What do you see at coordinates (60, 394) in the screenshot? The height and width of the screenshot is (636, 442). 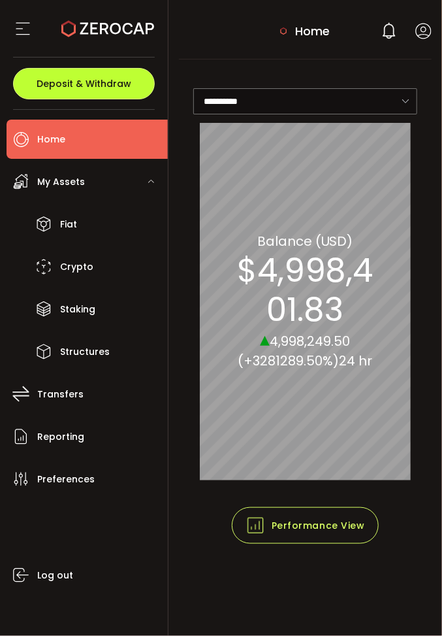 I see `span: Transfers` at bounding box center [60, 394].